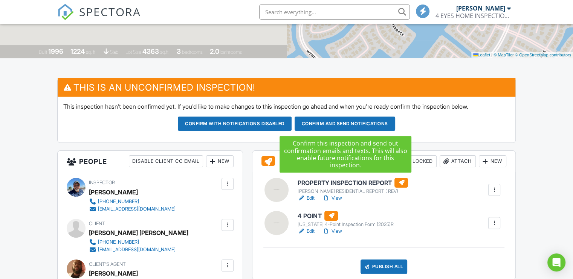 The width and height of the screenshot is (573, 279). What do you see at coordinates (150, 162) in the screenshot?
I see `h3: People` at bounding box center [150, 162].